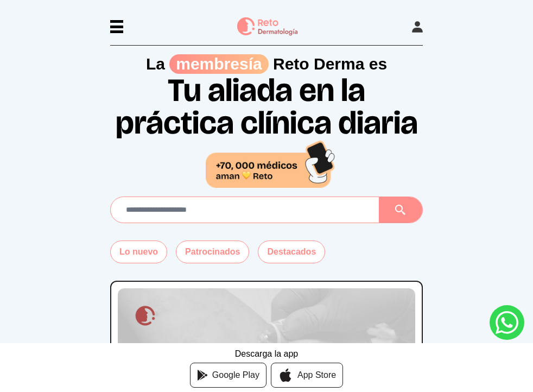 Image resolution: width=533 pixels, height=392 pixels. I want to click on a: Google Play, so click(228, 375).